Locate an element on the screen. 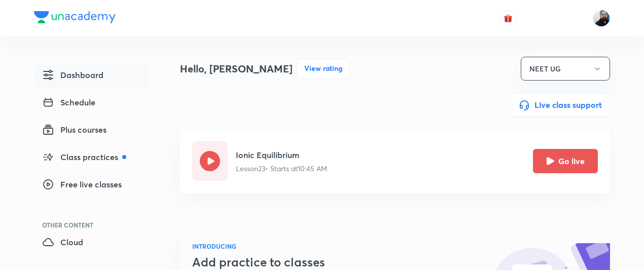 The height and width of the screenshot is (270, 644). span: Dashboard is located at coordinates (73, 75).